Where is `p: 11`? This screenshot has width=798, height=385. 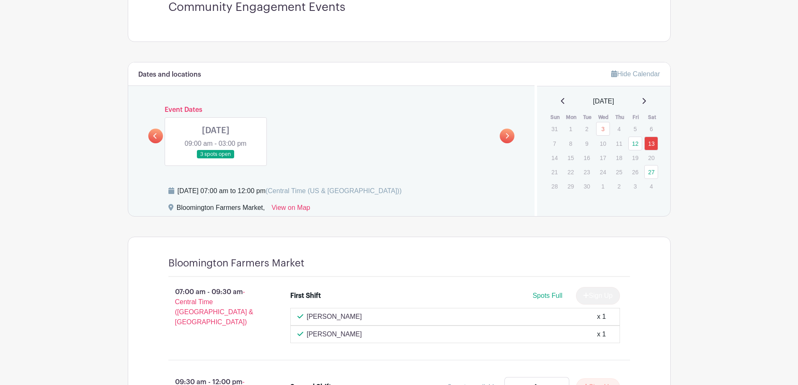 p: 11 is located at coordinates (619, 143).